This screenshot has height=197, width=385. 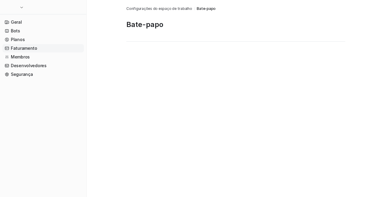 What do you see at coordinates (43, 66) in the screenshot?
I see `a: Desenvolvedores` at bounding box center [43, 66].